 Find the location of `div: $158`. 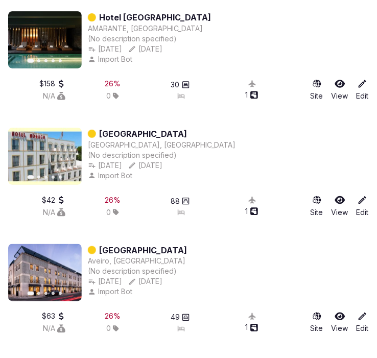

div: $158 is located at coordinates (52, 84).